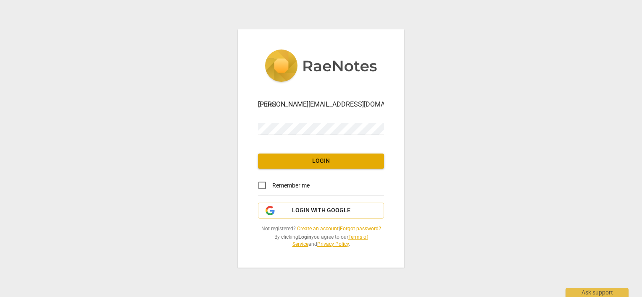 This screenshot has height=297, width=642. What do you see at coordinates (321, 161) in the screenshot?
I see `span: Login` at bounding box center [321, 161].